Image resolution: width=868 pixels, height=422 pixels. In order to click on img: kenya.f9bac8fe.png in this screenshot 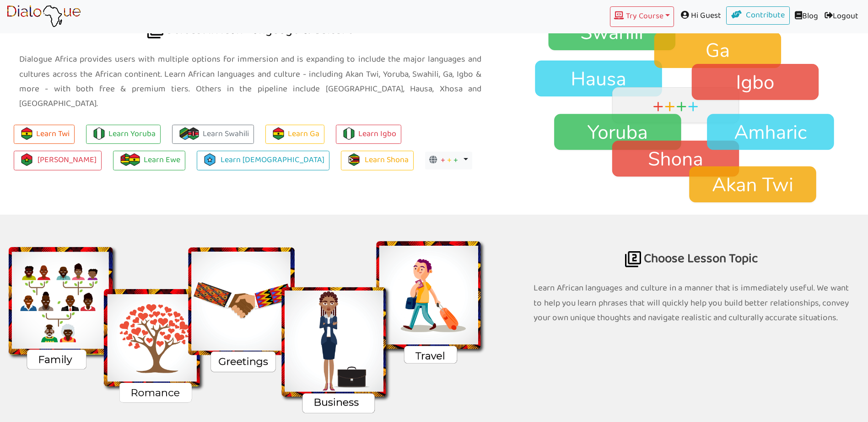, I will do `click(193, 133)`.